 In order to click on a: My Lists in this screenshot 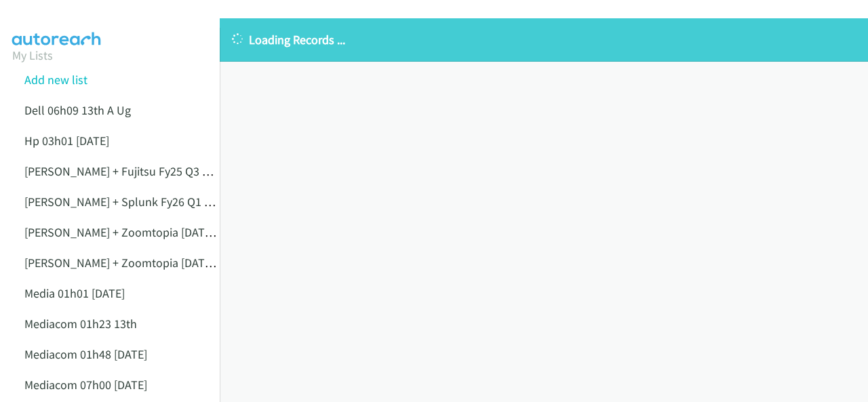, I will do `click(33, 55)`.